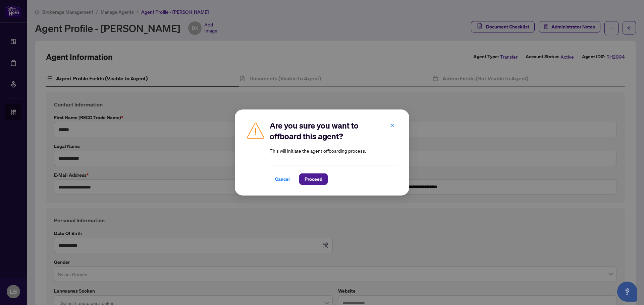 This screenshot has height=305, width=644. What do you see at coordinates (313, 179) in the screenshot?
I see `span: Proceed` at bounding box center [313, 179].